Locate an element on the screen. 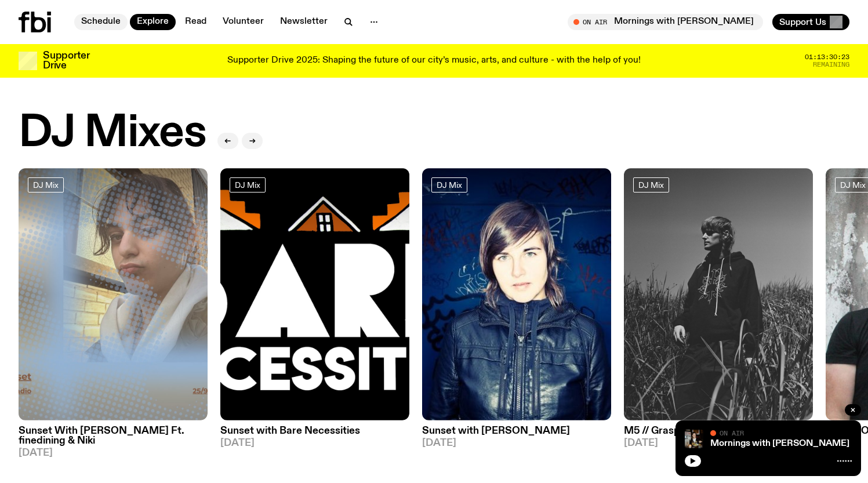  p: Supporter Drive 2025: Shaping the future of our city’s music, arts, and culture - with the help o... is located at coordinates (434, 61).